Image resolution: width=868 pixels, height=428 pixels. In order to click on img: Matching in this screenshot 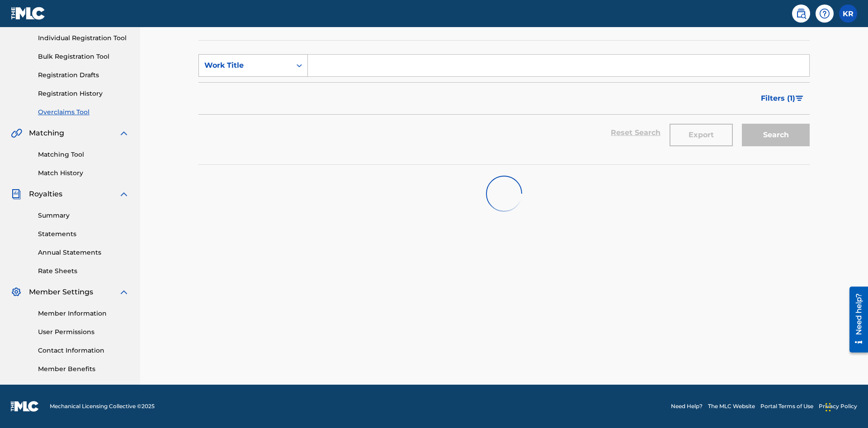, I will do `click(16, 133)`.